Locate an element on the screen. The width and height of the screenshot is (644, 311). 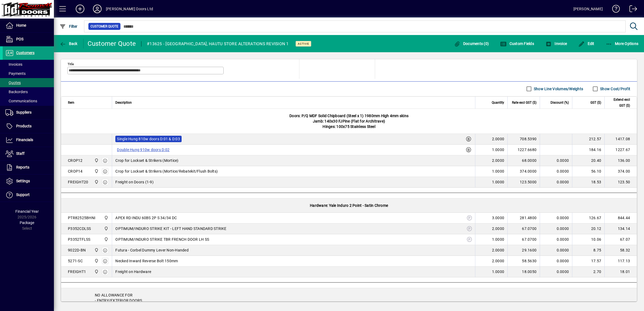
span: Staff is located at coordinates (20, 153).